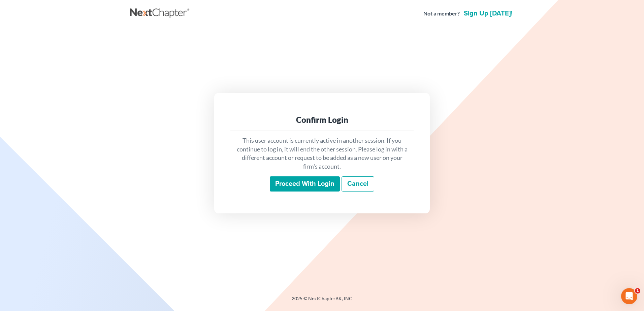 The width and height of the screenshot is (644, 311). What do you see at coordinates (358, 184) in the screenshot?
I see `a: Cancel` at bounding box center [358, 184].